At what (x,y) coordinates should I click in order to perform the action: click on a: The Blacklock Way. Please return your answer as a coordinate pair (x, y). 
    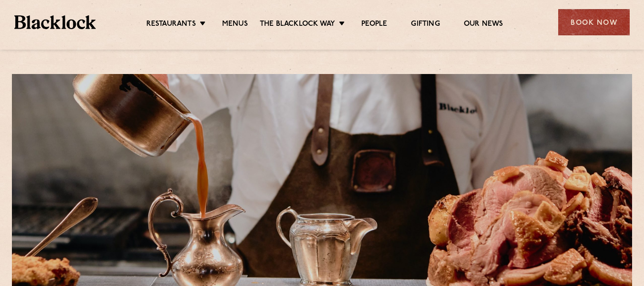
    Looking at the image, I should click on (297, 25).